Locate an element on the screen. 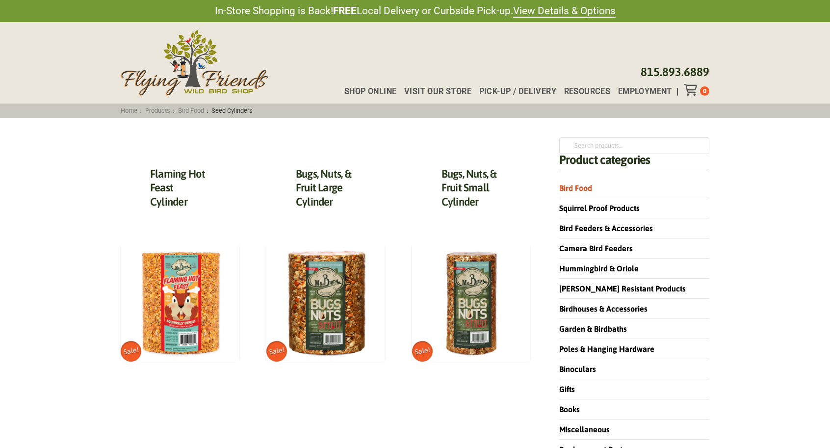  a: Home is located at coordinates (129, 110).